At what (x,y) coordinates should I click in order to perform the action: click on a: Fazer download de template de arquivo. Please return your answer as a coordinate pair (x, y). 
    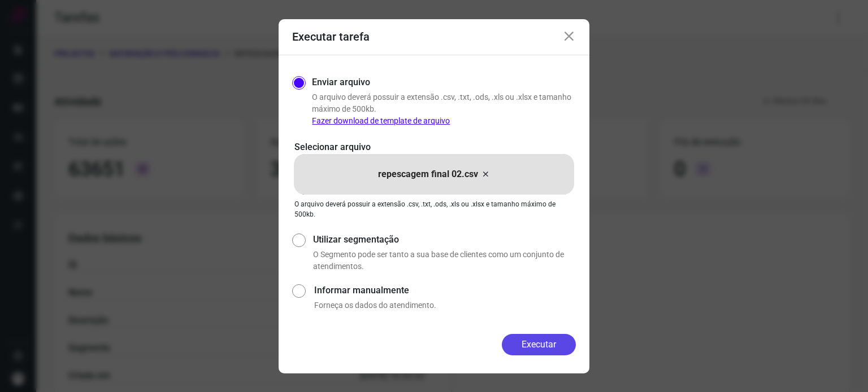
    Looking at the image, I should click on (381, 121).